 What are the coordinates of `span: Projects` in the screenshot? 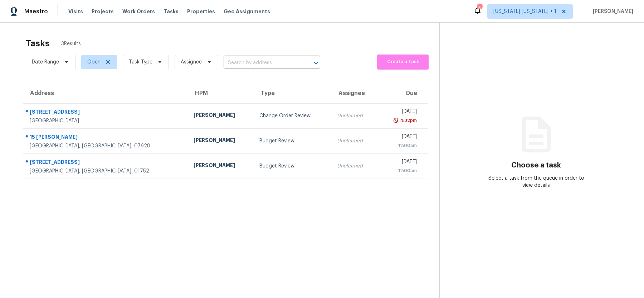 It's located at (103, 11).